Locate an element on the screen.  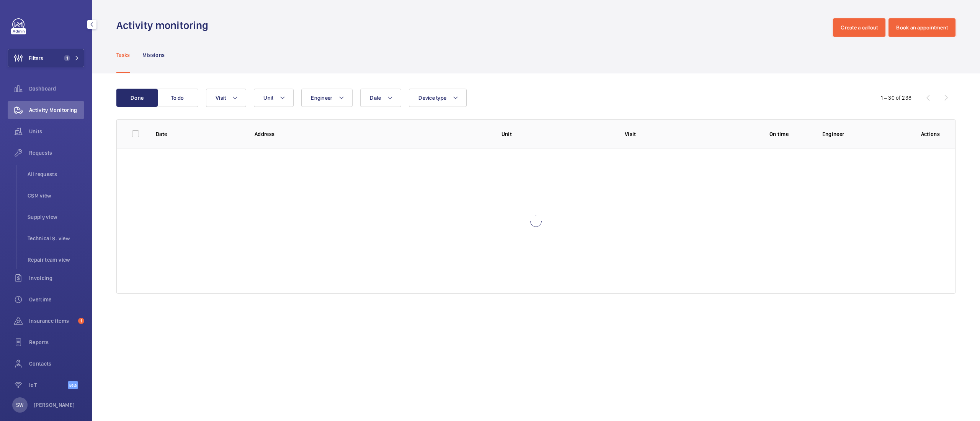
span: CSM view is located at coordinates (56, 196).